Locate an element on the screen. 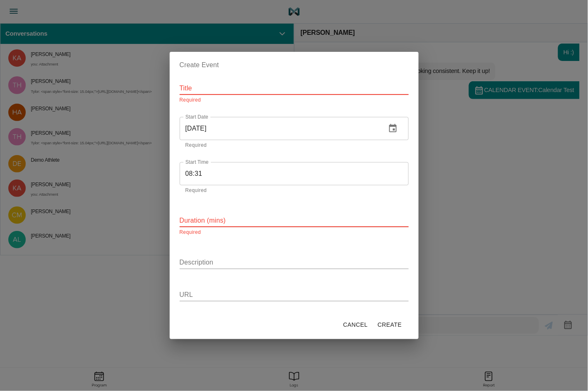 This screenshot has height=391, width=588. p: Create Event is located at coordinates (294, 65).